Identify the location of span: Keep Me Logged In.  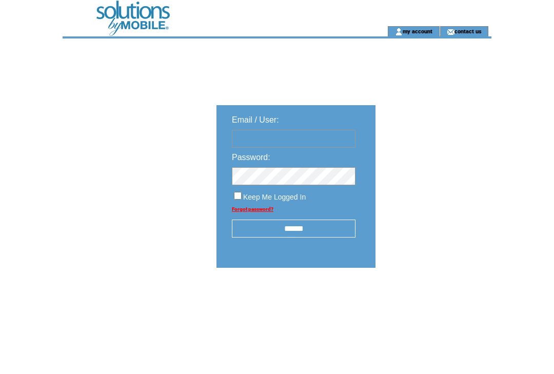
(274, 197).